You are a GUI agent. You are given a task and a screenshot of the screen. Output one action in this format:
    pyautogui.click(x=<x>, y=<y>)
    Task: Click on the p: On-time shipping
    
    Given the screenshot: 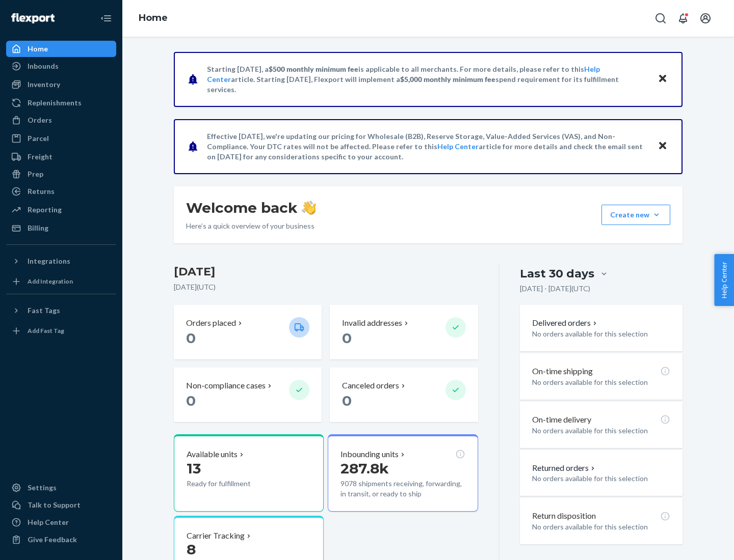 What is the action you would take?
    pyautogui.click(x=562, y=371)
    